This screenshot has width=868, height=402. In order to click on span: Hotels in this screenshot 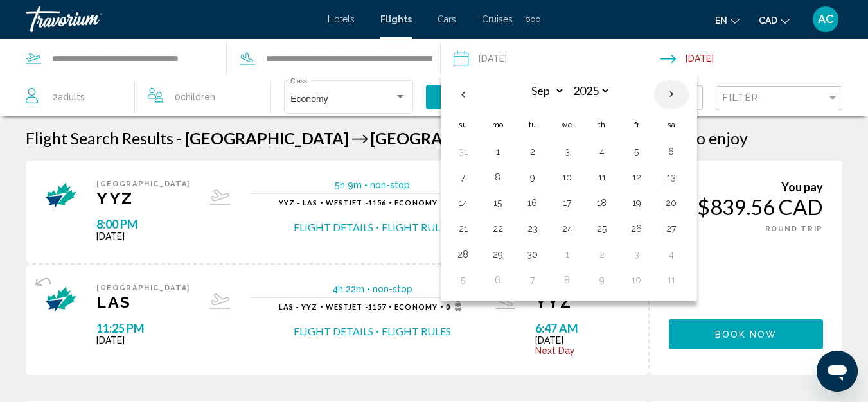, I will do `click(341, 19)`.